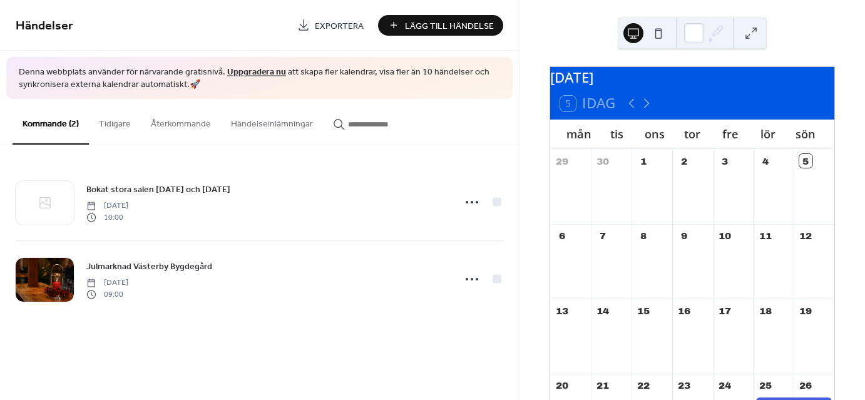 This screenshot has width=865, height=400. Describe the element at coordinates (562, 161) in the screenshot. I see `div: 29` at that location.